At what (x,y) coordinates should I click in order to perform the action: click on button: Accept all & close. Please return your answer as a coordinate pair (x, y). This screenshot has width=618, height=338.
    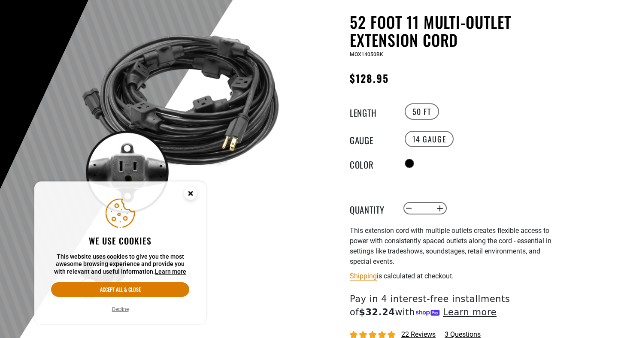
    Looking at the image, I should click on (120, 290).